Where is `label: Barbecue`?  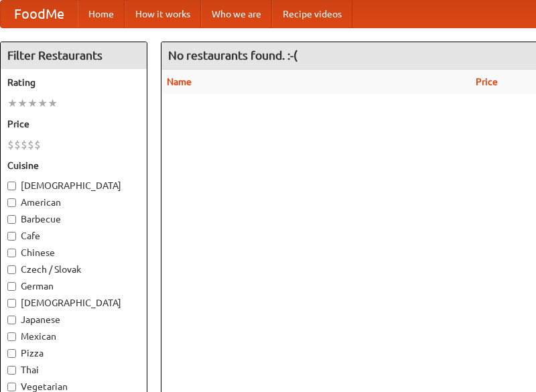 label: Barbecue is located at coordinates (73, 219).